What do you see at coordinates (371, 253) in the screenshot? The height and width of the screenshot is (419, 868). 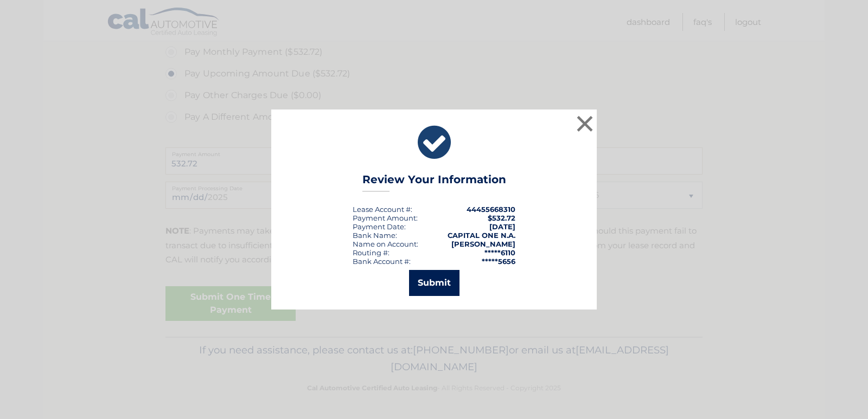 I see `div: Routing #:` at bounding box center [371, 253].